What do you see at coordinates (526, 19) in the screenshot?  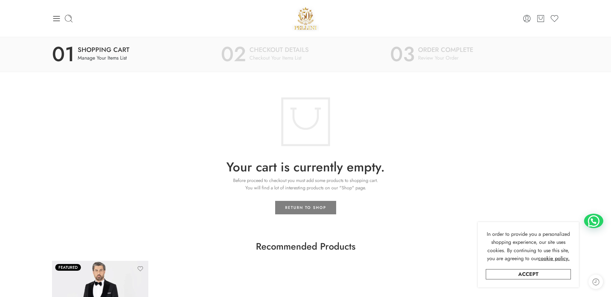 I see `a: Login / Register` at bounding box center [526, 19].